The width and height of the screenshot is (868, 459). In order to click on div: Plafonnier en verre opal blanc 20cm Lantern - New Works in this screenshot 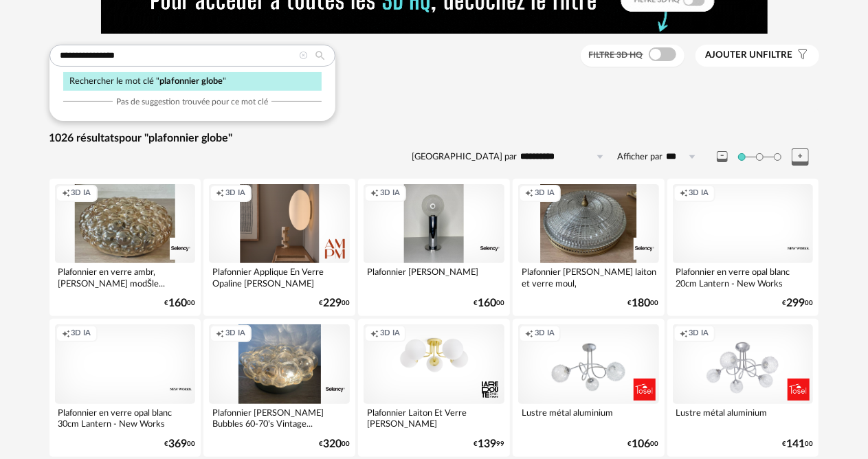, I will do `click(743, 277)`.